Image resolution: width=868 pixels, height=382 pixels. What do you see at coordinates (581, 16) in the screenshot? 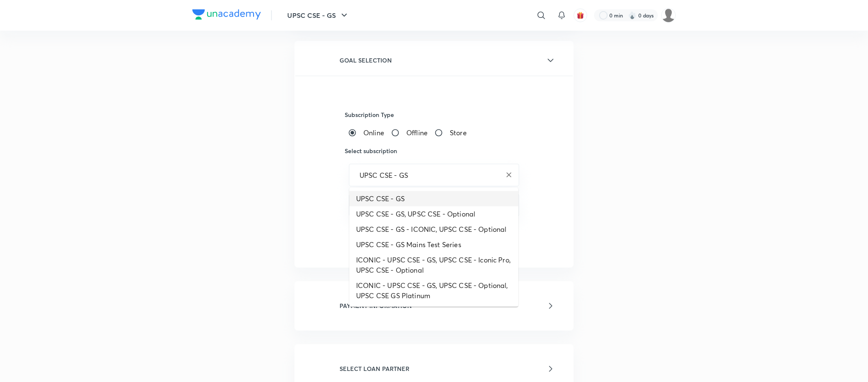
I see `button: avatar` at bounding box center [581, 16].